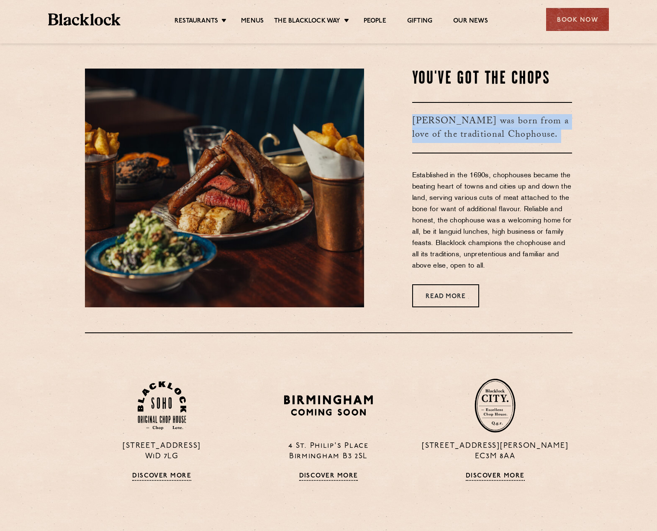 The image size is (657, 531). What do you see at coordinates (470, 22) in the screenshot?
I see `a: Our News` at bounding box center [470, 22].